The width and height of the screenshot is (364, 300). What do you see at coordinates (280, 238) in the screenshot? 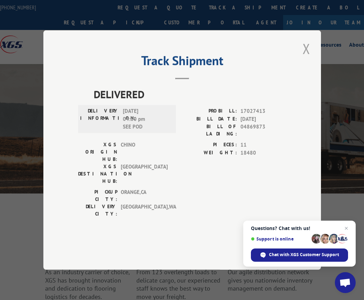
I see `span: Support is online` at bounding box center [280, 238].